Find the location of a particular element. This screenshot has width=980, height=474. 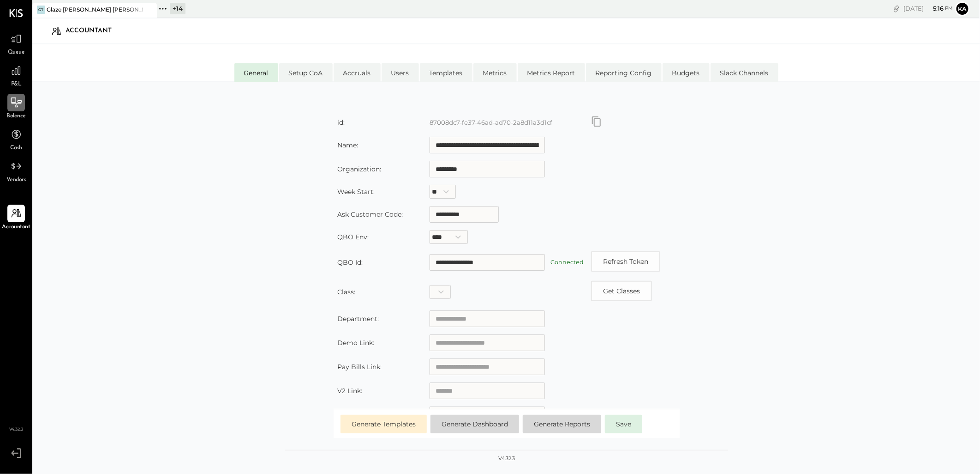

a: Cash is located at coordinates (16, 139).